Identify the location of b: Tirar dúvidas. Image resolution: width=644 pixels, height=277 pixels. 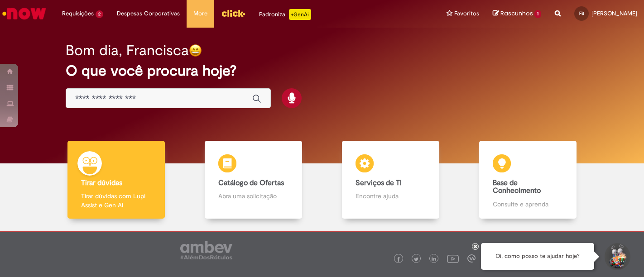
(101, 183).